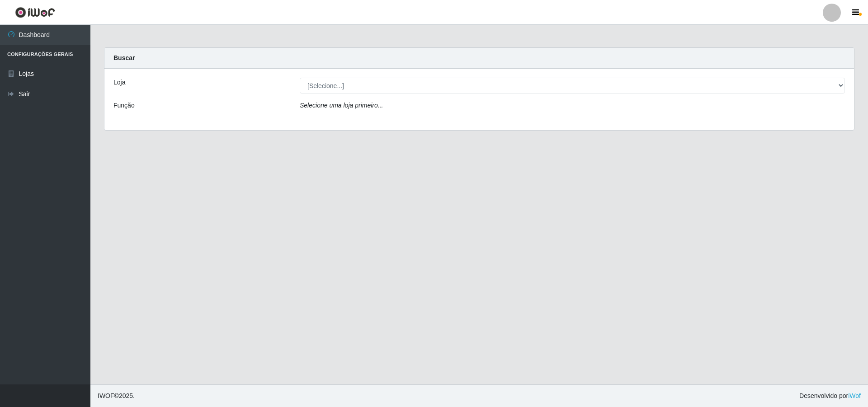 The width and height of the screenshot is (868, 407). What do you see at coordinates (116, 396) in the screenshot?
I see `span: © 2025 .` at bounding box center [116, 396].